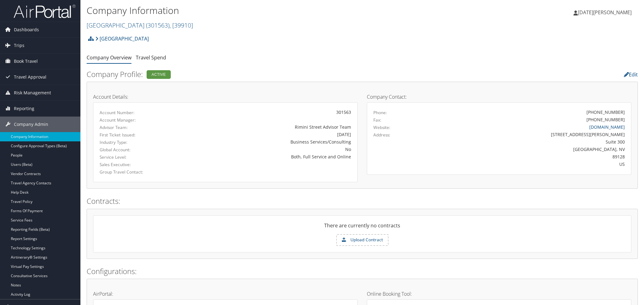 The height and width of the screenshot is (305, 644). I want to click on div: Active, so click(159, 75).